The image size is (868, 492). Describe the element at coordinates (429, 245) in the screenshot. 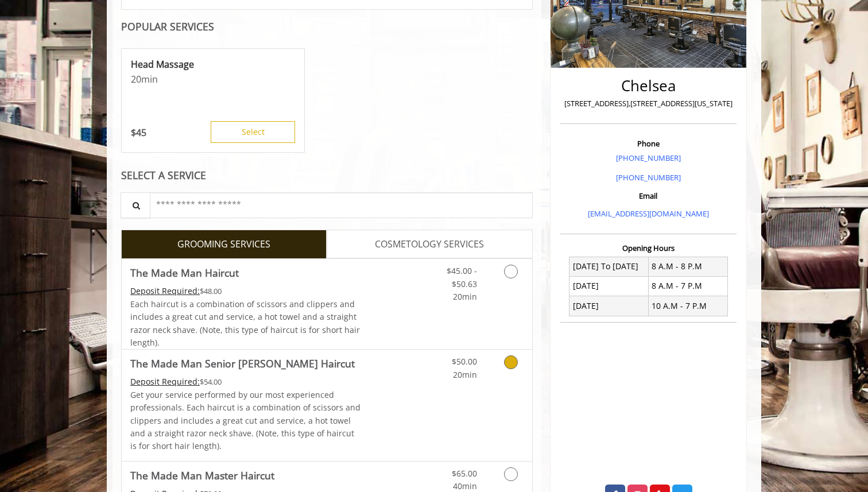

I see `span: COSMETOLOGY SERVICES` at that location.